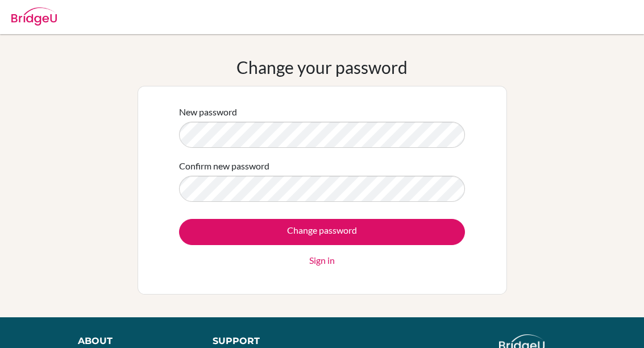 The height and width of the screenshot is (348, 644). I want to click on input: Change password, so click(322, 232).